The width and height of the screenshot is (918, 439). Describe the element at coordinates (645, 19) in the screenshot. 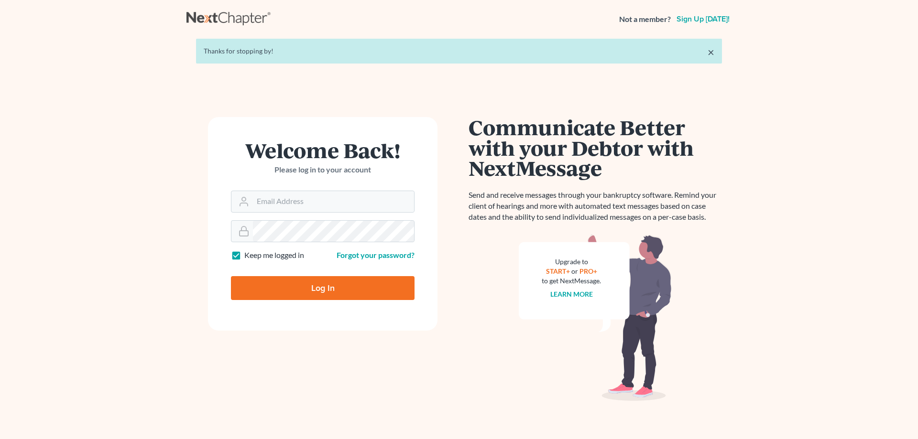

I see `strong: Not a member?` at that location.